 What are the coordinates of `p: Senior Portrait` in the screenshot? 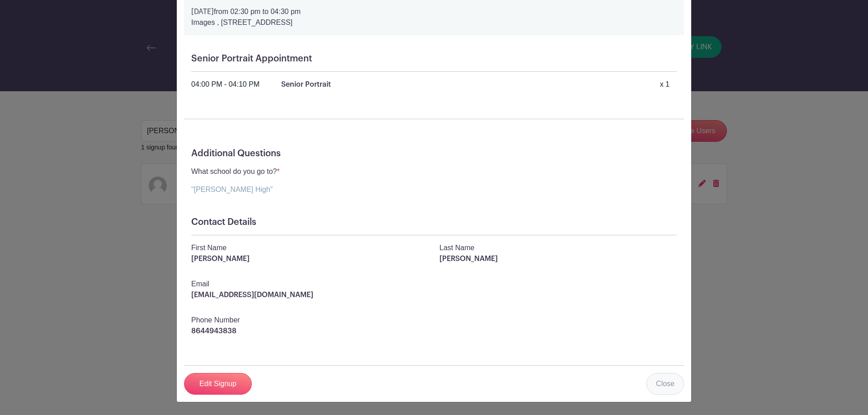 It's located at (306, 85).